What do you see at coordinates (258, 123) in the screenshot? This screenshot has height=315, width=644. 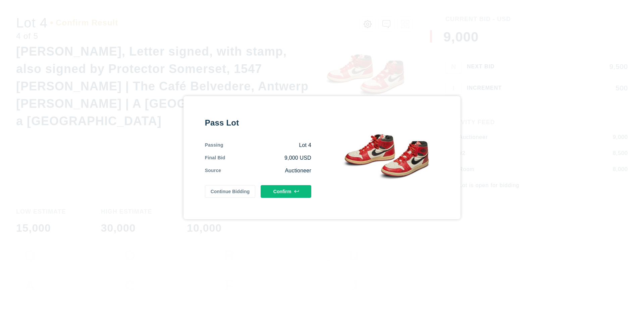 I see `div: Pass Lot` at bounding box center [258, 123].